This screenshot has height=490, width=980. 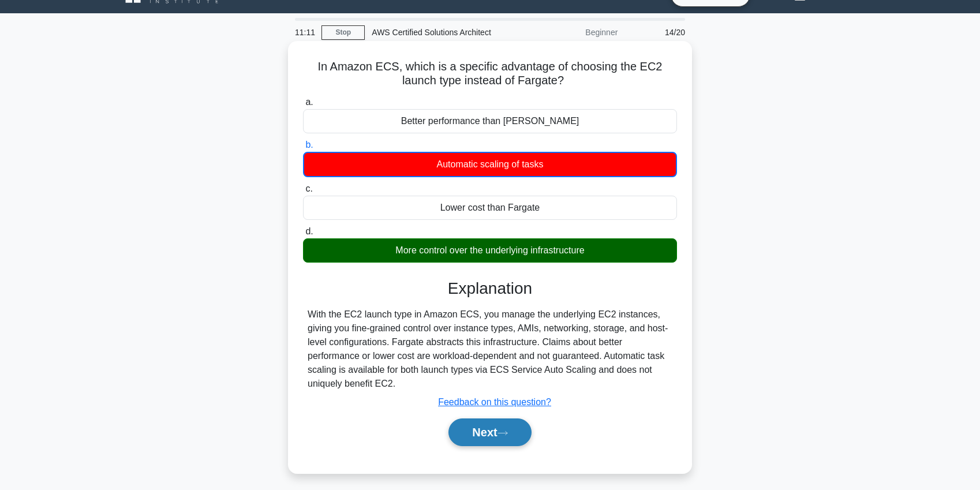 What do you see at coordinates (490, 349) in the screenshot?
I see `div: With the EC2 launch type in Amazon ECS, you manage the underlying EC2 instances, giving you fine-...` at bounding box center [490, 349].